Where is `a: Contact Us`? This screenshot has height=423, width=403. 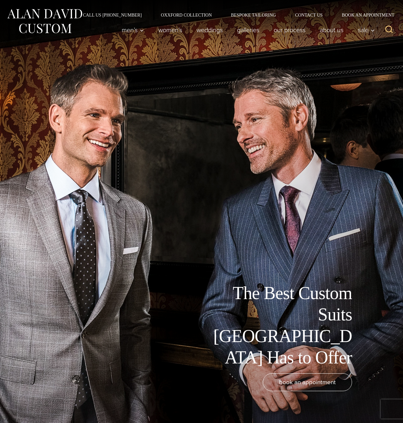
a: Contact Us is located at coordinates (308, 15).